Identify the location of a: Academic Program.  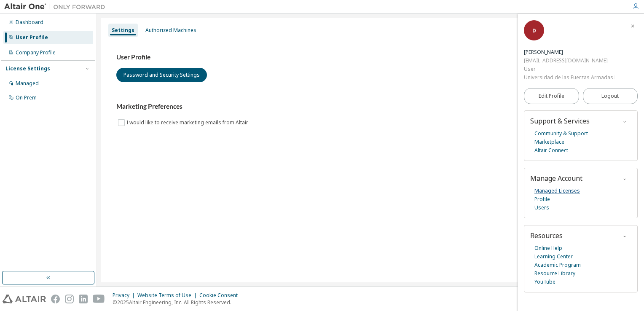
(558, 265).